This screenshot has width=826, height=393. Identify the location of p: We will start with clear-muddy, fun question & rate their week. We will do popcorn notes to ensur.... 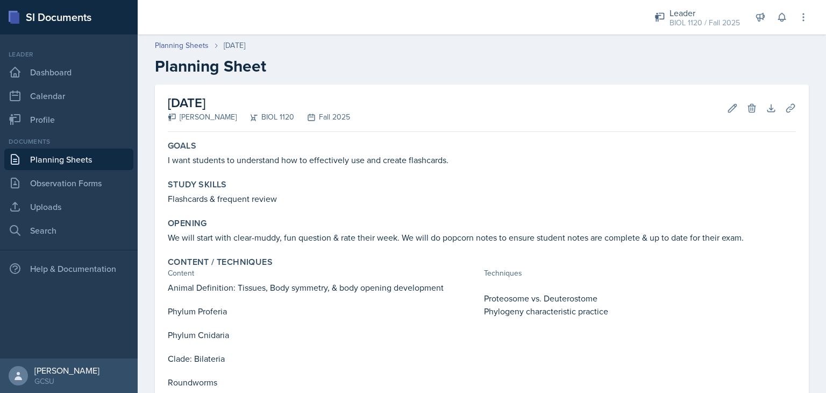
(482, 237).